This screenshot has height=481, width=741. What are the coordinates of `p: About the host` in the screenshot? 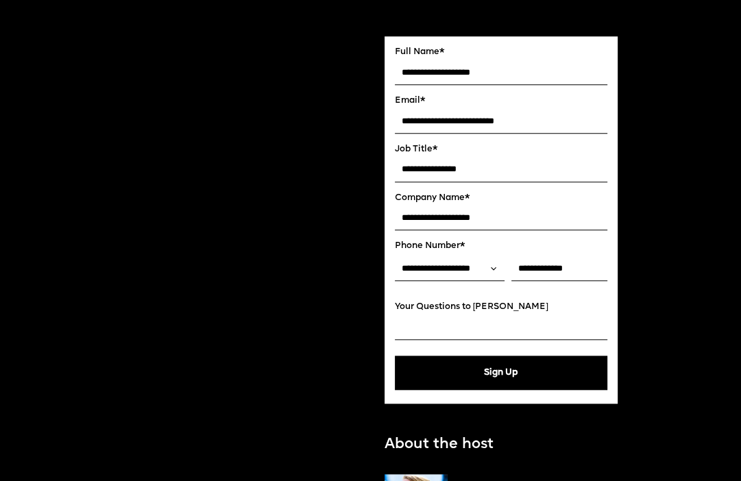 It's located at (439, 445).